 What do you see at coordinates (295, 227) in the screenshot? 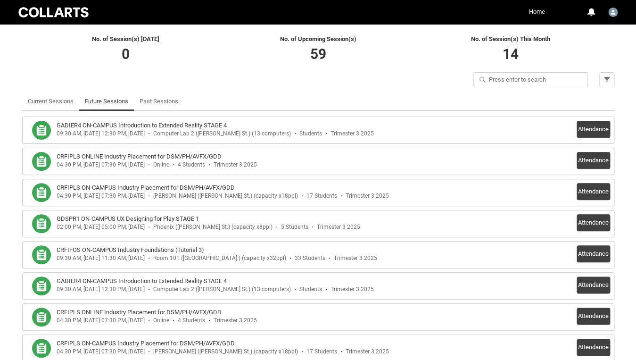
I see `div: 5 Students` at bounding box center [295, 227].